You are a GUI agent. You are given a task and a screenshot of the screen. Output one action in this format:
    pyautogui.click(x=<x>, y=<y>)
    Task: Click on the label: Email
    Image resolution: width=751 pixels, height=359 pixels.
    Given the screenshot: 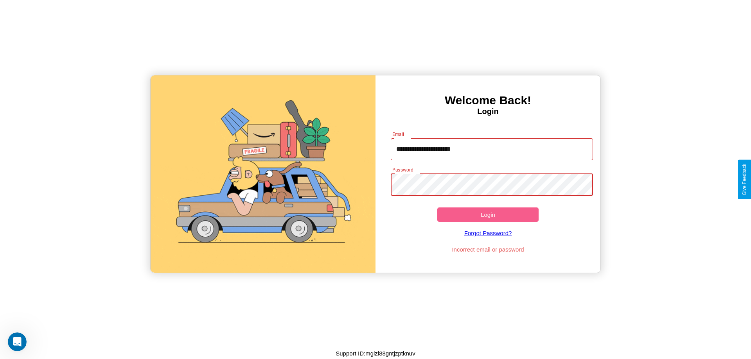 What is the action you would take?
    pyautogui.click(x=398, y=134)
    